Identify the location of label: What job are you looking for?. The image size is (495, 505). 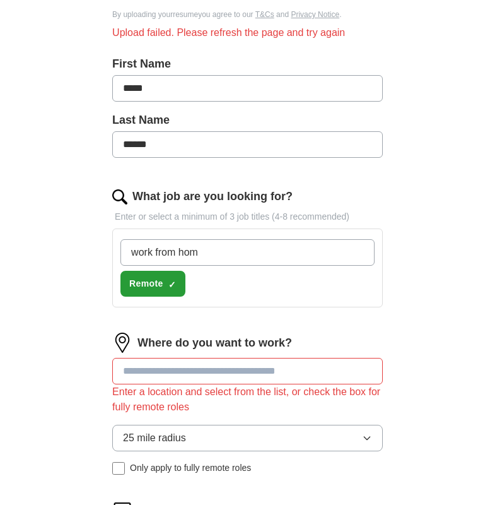
(213, 196).